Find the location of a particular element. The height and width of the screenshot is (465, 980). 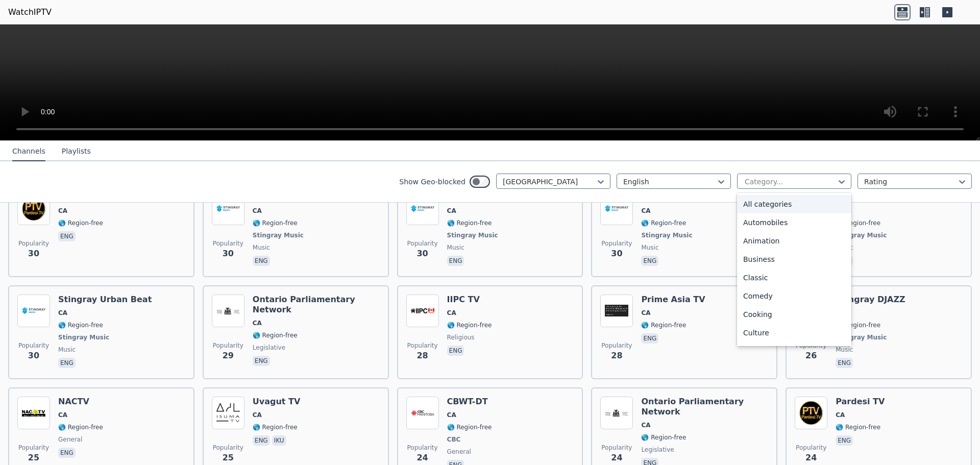

h6: Pardesi TV is located at coordinates (860, 402).